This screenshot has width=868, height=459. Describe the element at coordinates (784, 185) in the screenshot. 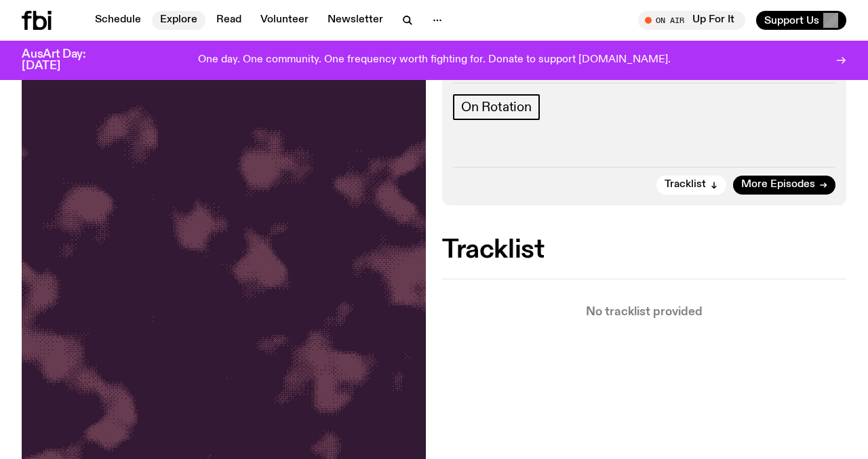

I see `a: More Episodes` at that location.